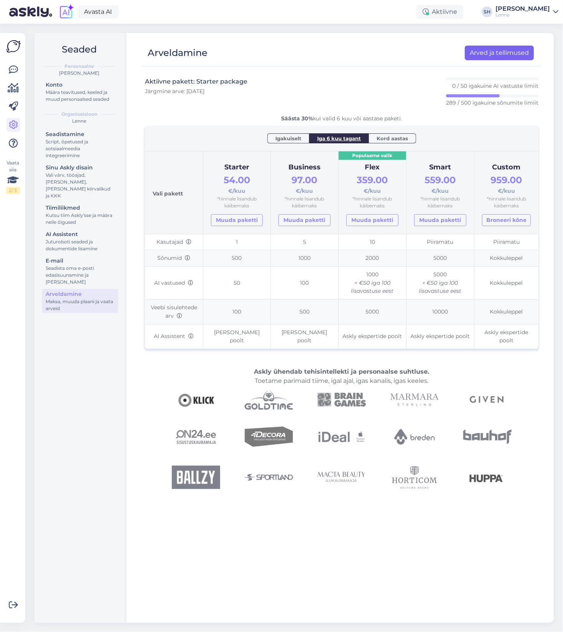 Image resolution: width=563 pixels, height=632 pixels. Describe the element at coordinates (66, 12) in the screenshot. I see `img: explore-ai` at that location.